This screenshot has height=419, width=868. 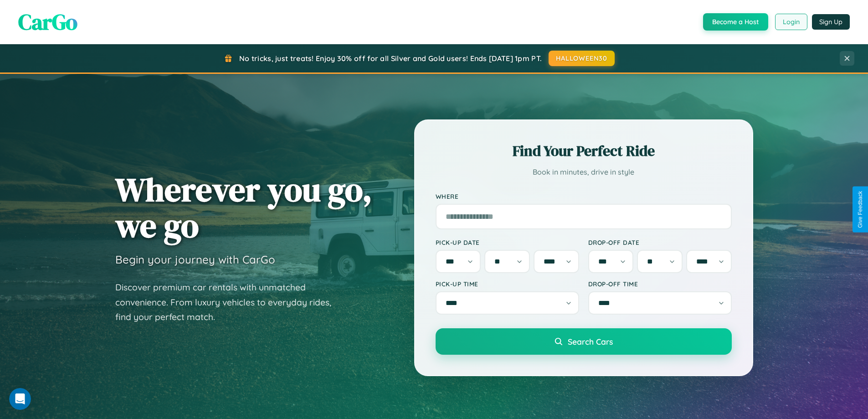 I want to click on label: Drop-off Date, so click(x=660, y=242).